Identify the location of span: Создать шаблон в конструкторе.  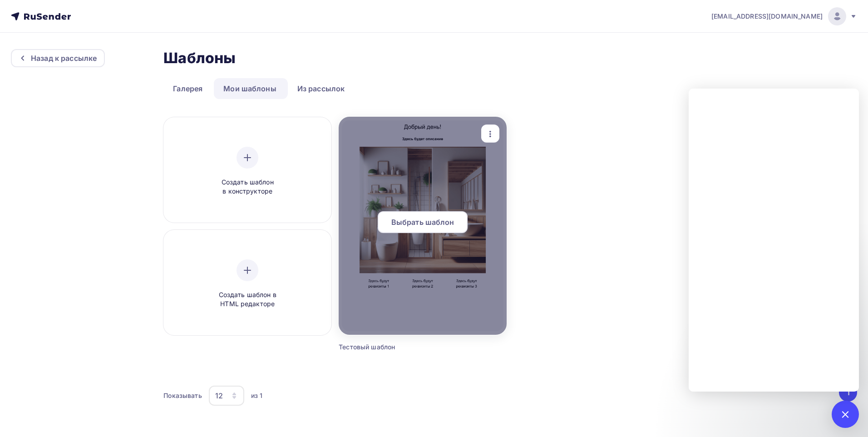
(247, 186).